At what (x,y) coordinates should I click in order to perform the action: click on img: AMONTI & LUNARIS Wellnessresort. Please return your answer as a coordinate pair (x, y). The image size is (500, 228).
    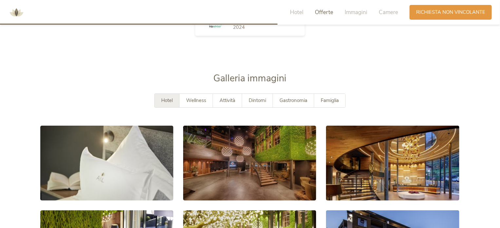
    Looking at the image, I should click on (16, 12).